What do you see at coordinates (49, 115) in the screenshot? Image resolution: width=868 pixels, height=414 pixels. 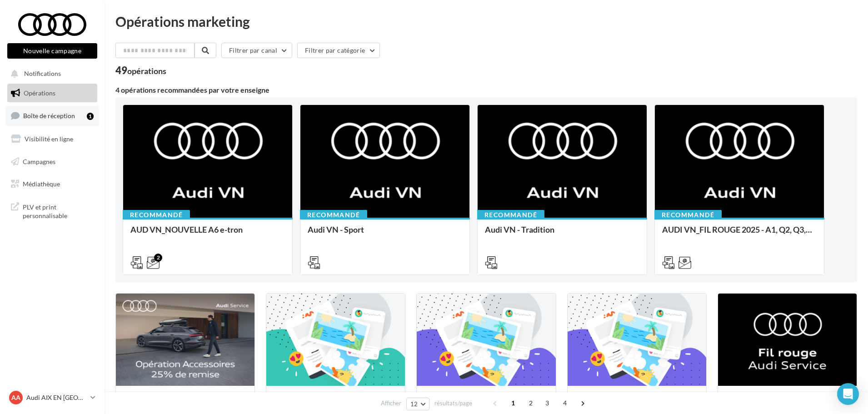 I see `span: Boîte de réception` at bounding box center [49, 115].